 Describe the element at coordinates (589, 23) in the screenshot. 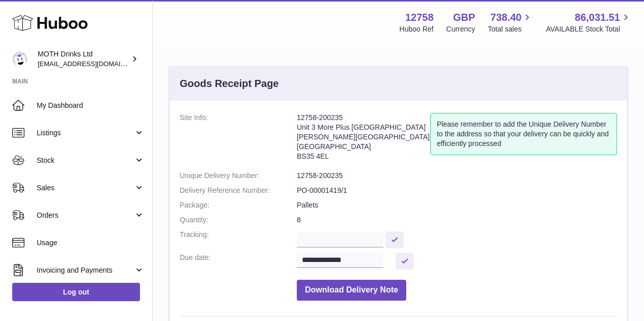

I see `a: 86,031.51 AVAILABLE Stock Total` at that location.